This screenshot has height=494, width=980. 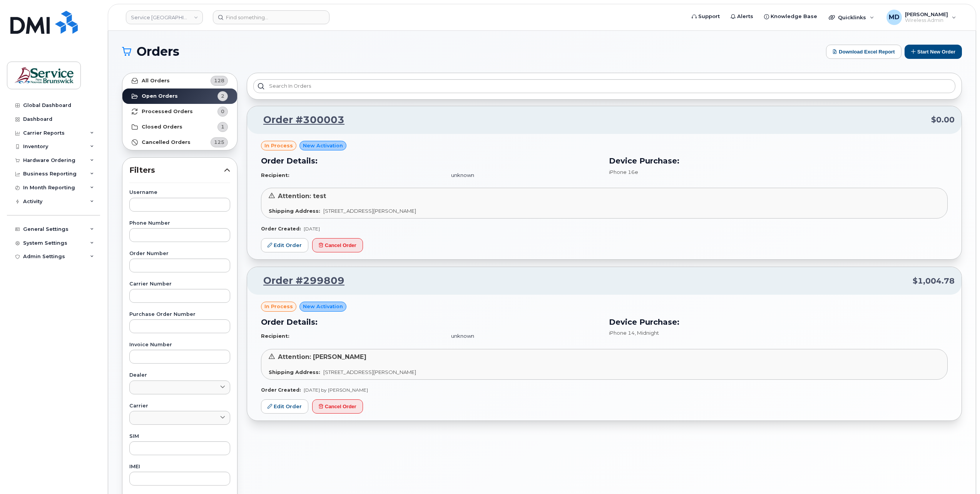 What do you see at coordinates (219, 142) in the screenshot?
I see `span: 125` at bounding box center [219, 142].